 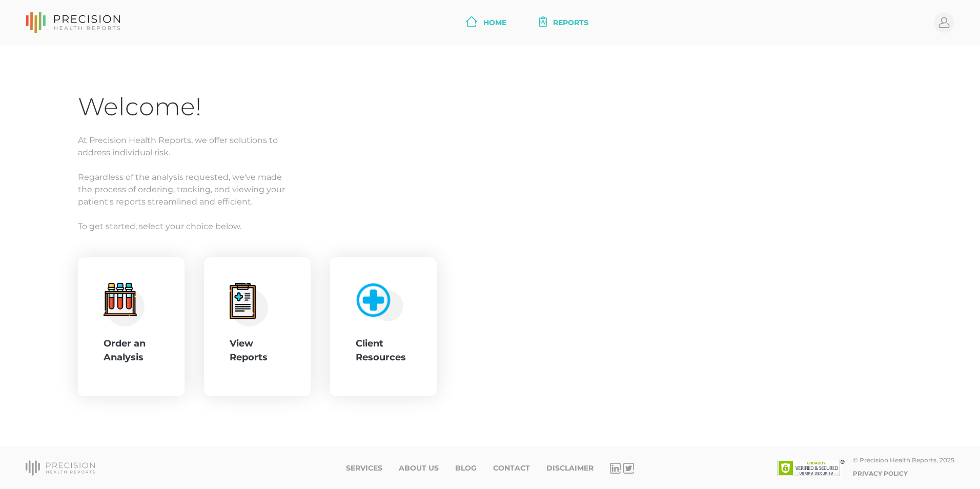 I want to click on img: SSL site seal - click to verify, so click(x=811, y=468).